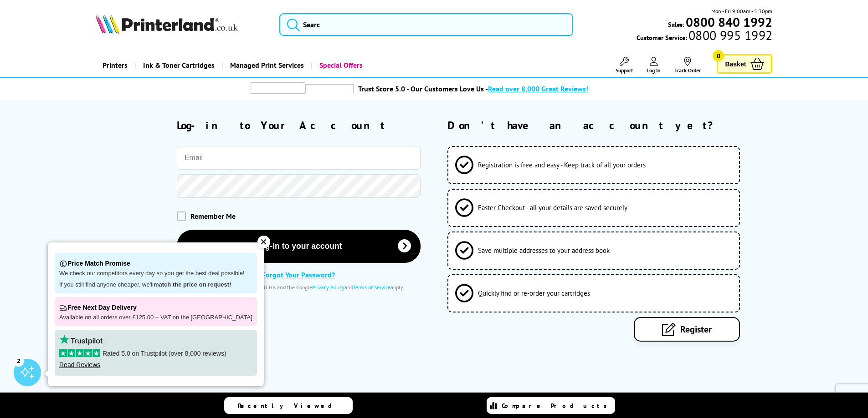 The width and height of the screenshot is (868, 418). What do you see at coordinates (179, 65) in the screenshot?
I see `span: Ink & Toner Cartridges` at bounding box center [179, 65].